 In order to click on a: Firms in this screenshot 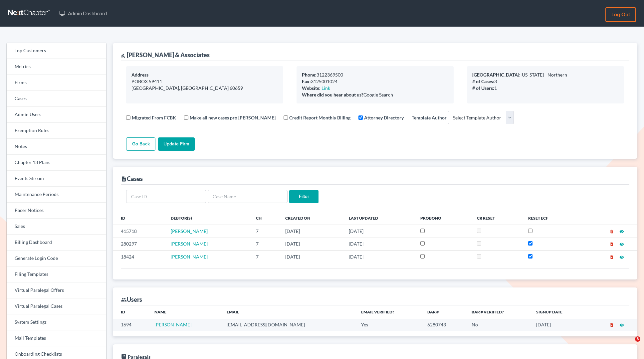, I will do `click(56, 83)`.